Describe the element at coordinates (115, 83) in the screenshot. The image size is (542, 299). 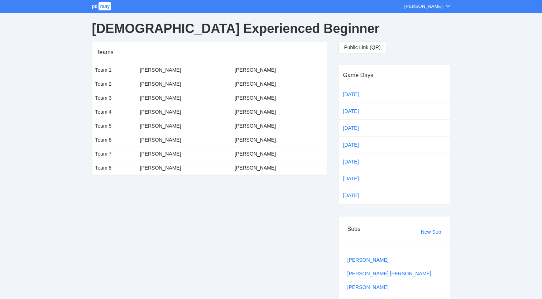
I see `td: Team 2` at that location.